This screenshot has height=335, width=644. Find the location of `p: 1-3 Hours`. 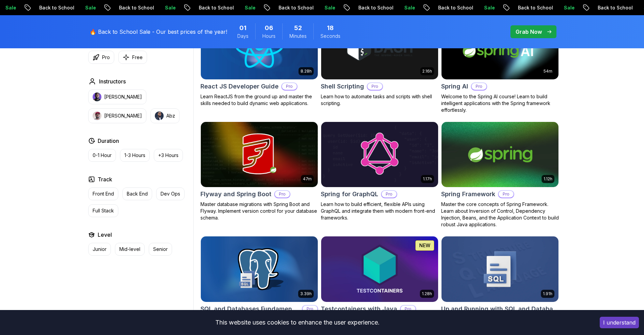

p: 1-3 Hours is located at coordinates (135, 155).